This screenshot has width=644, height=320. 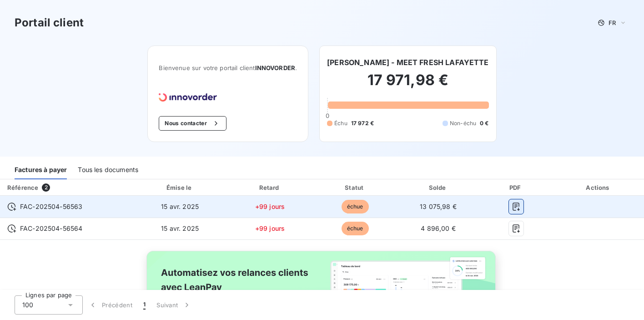 What do you see at coordinates (517, 187) in the screenshot?
I see `div: PDF` at bounding box center [517, 187].